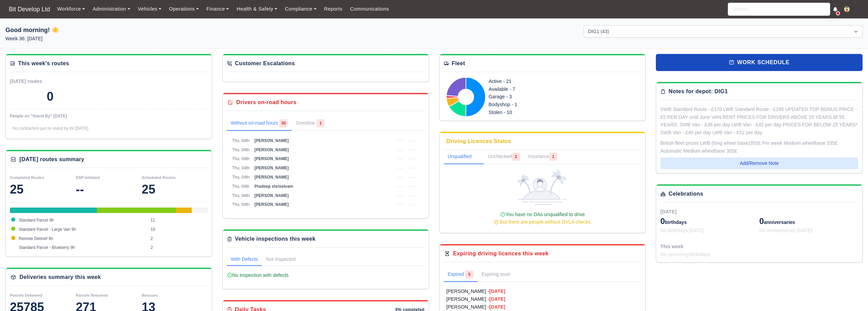 The width and height of the screenshot is (868, 311). What do you see at coordinates (60, 277) in the screenshot?
I see `div: Deliveries summary this week` at bounding box center [60, 277].